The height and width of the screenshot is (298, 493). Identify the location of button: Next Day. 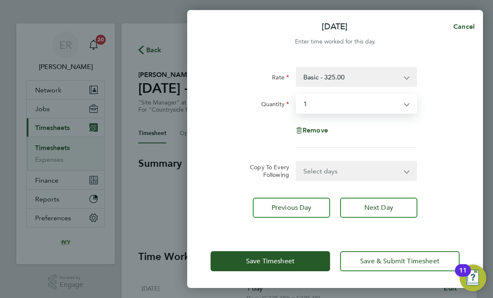
(379, 208).